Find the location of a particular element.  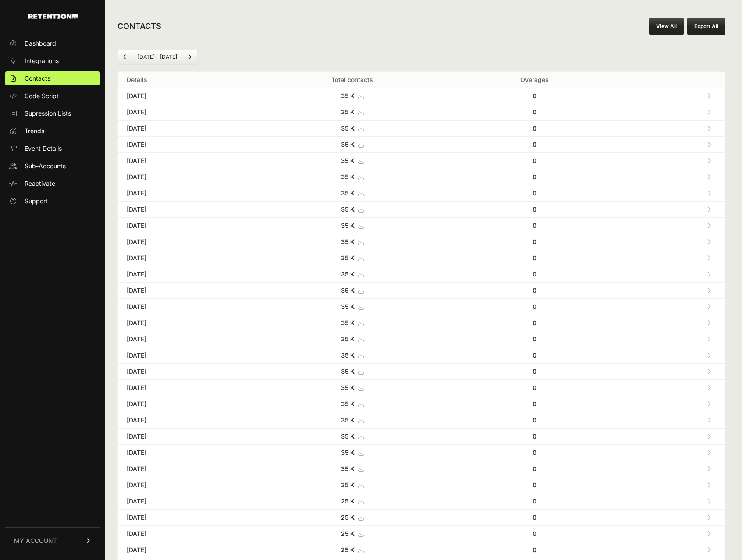

span: Support is located at coordinates (36, 201).